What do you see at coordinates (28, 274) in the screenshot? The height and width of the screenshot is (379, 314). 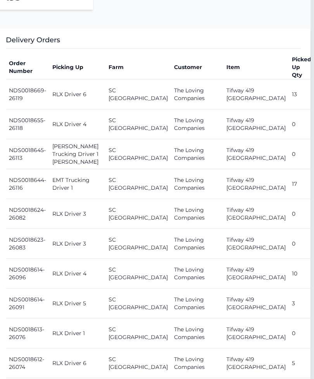 I see `td: NDS0018614-26096` at bounding box center [28, 274].